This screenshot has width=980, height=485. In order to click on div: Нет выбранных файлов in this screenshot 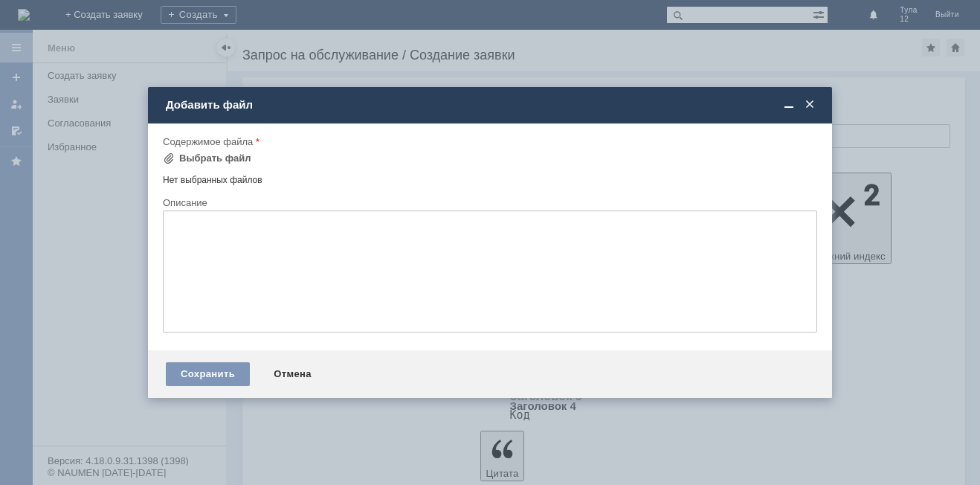, I will do `click(490, 177)`.